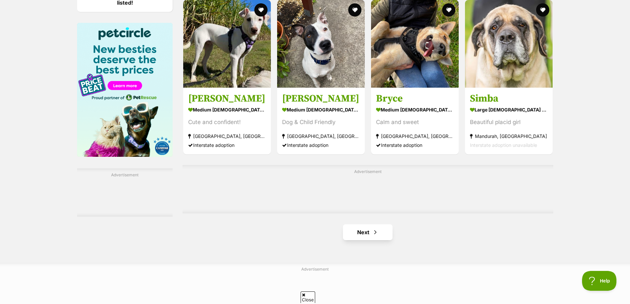 Image resolution: width=630 pixels, height=304 pixels. What do you see at coordinates (125, 90) in the screenshot?
I see `img: Pet Circle promo banner` at bounding box center [125, 90].